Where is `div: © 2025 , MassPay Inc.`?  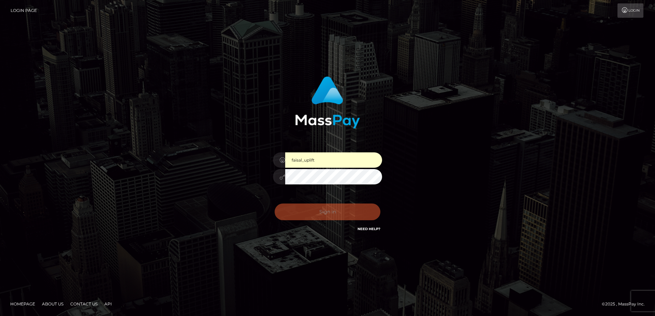 div: © 2025 , MassPay Inc. is located at coordinates (626, 304).